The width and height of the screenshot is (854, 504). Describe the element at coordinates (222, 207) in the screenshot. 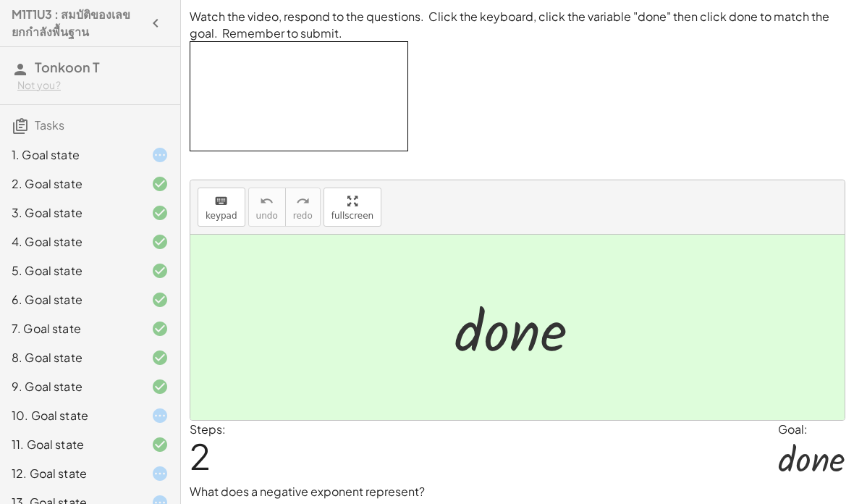

I see `button: keyboardkeypad` at that location.